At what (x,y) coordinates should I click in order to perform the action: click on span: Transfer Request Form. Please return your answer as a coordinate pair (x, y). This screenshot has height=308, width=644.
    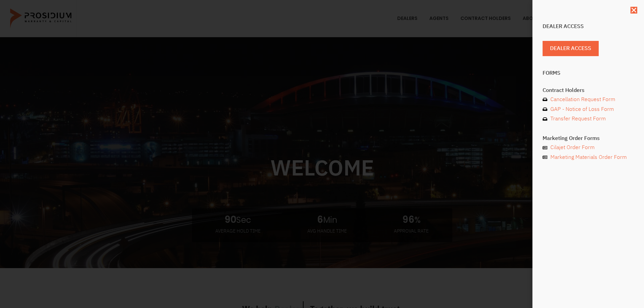
    Looking at the image, I should click on (577, 119).